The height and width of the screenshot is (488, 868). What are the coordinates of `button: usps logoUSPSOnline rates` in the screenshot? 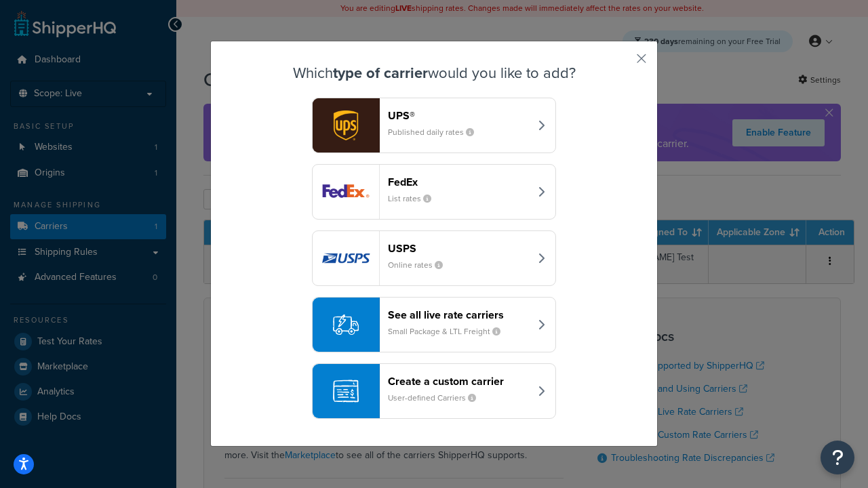 It's located at (434, 258).